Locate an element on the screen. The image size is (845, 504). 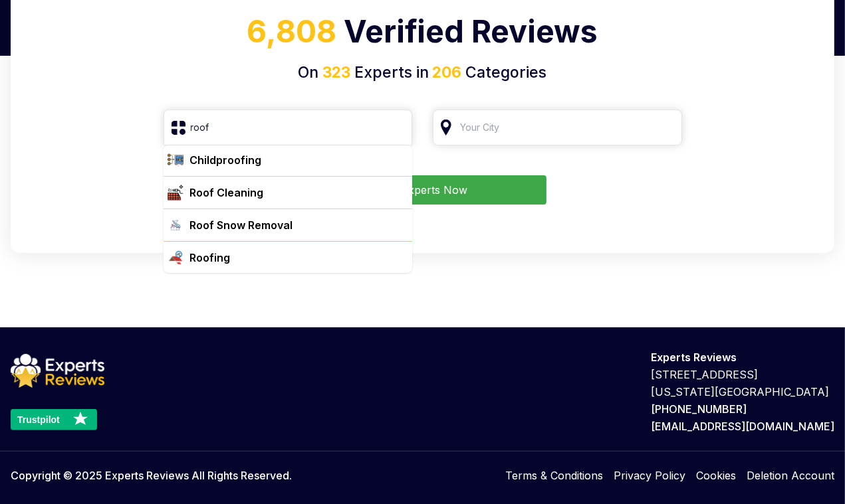
a: Terms & Conditions is located at coordinates (554, 476).